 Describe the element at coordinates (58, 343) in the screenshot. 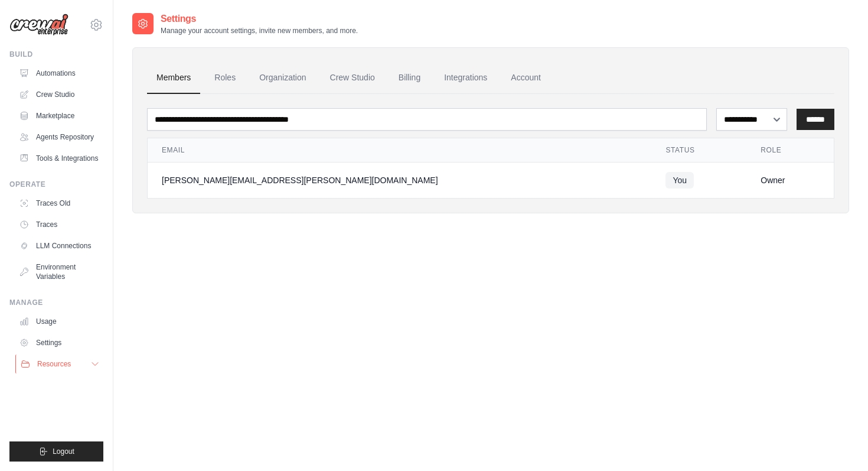

I see `a: Settings` at that location.